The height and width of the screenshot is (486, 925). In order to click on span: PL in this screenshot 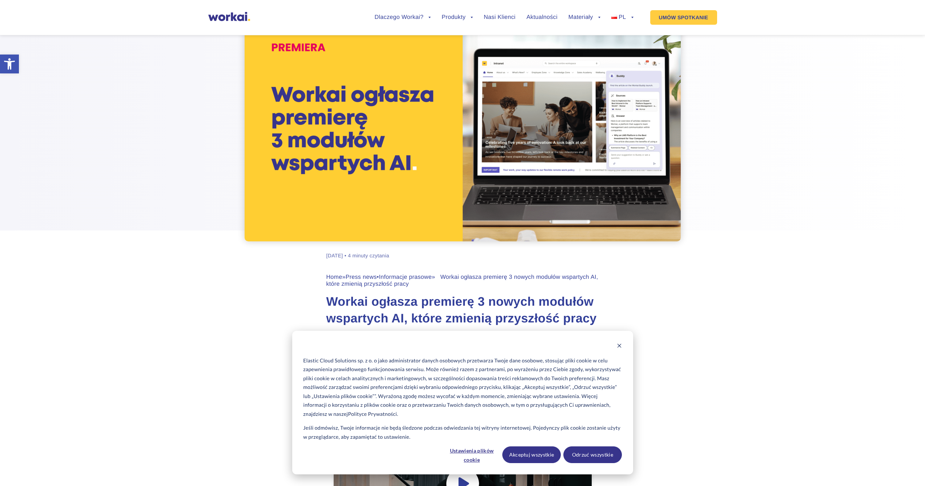, I will do `click(622, 17)`.